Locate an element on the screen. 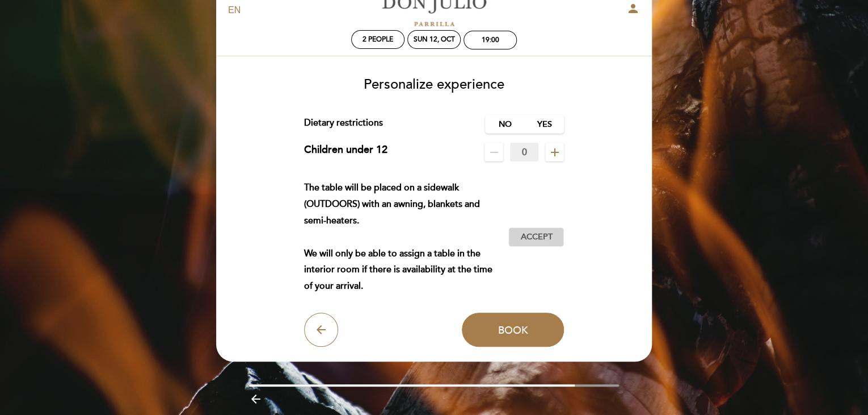 The width and height of the screenshot is (868, 415). div: Children under 12 is located at coordinates (346, 152).